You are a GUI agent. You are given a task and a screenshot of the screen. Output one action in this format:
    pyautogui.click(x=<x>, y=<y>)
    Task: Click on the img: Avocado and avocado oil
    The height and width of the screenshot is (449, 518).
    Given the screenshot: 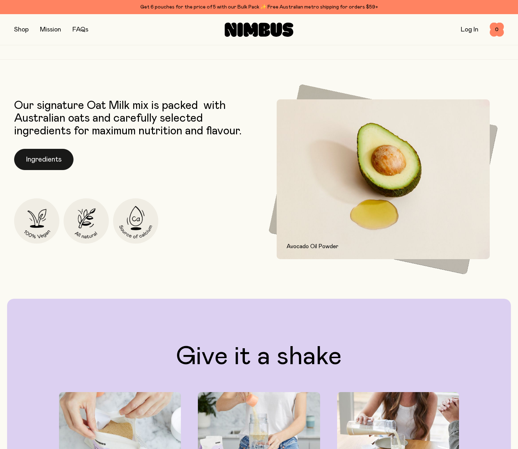 What is the action you would take?
    pyautogui.click(x=383, y=179)
    